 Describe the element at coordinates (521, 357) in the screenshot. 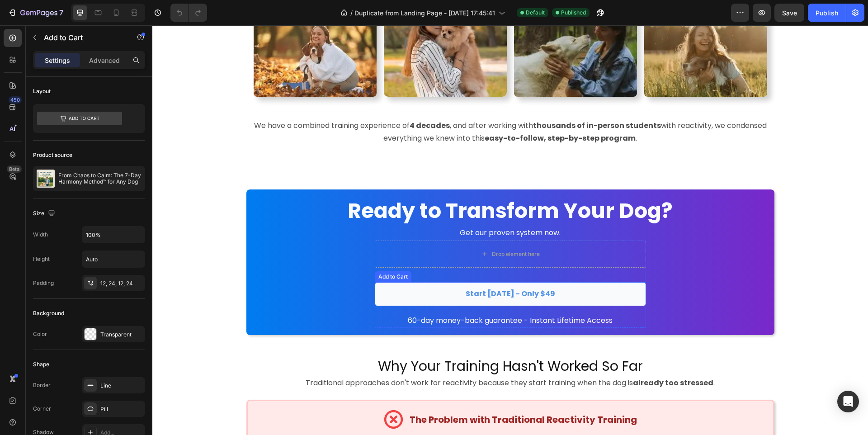

I see `strong: already too stressed` at that location.